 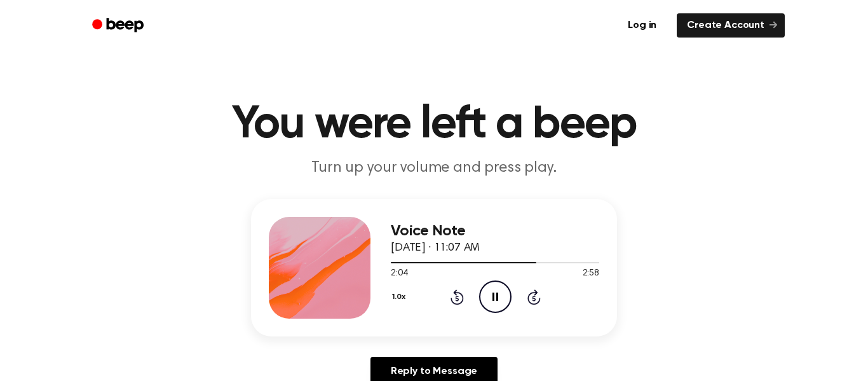 What do you see at coordinates (642, 26) in the screenshot?
I see `a: Log in` at bounding box center [642, 26].